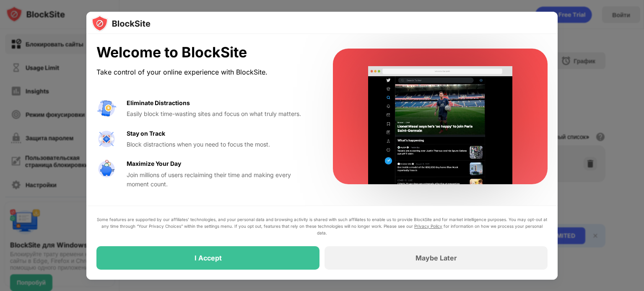  What do you see at coordinates (428, 226) in the screenshot?
I see `a: Privacy Policy` at bounding box center [428, 226].